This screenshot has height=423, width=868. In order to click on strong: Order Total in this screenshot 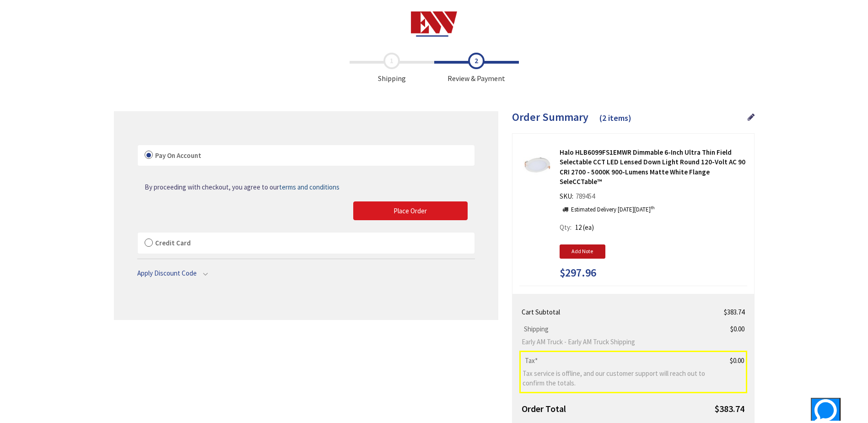, I will do `click(543, 408)`.